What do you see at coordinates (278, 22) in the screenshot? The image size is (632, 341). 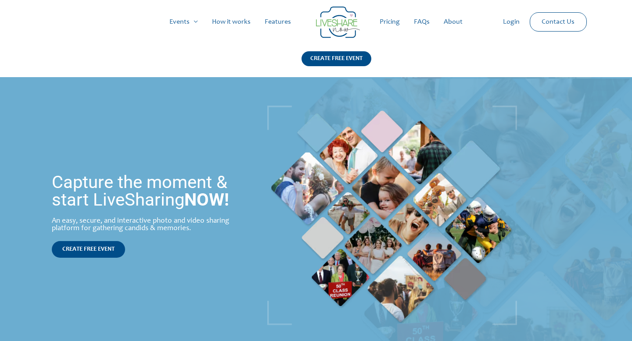 I see `a: Features` at bounding box center [278, 22].